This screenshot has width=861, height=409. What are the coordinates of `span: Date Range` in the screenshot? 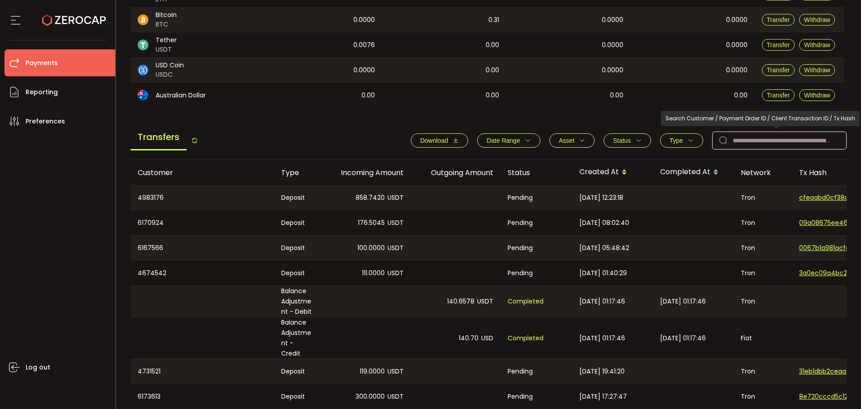 It's located at (503, 140).